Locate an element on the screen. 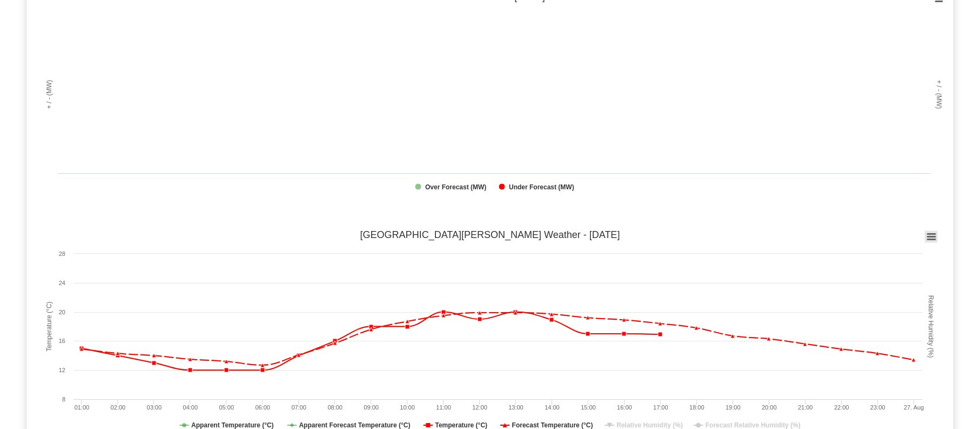 The width and height of the screenshot is (980, 429). text: 22:00 is located at coordinates (842, 407).